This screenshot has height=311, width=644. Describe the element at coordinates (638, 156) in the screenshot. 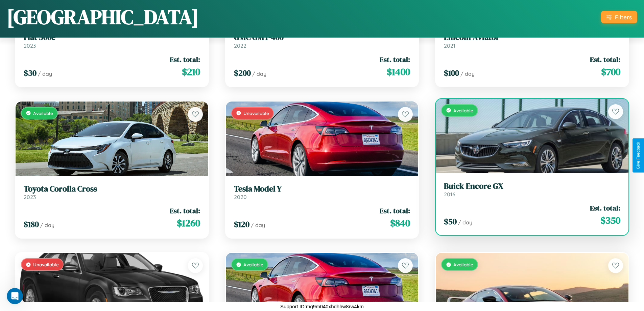

I see `div: Give Feedback` at that location.